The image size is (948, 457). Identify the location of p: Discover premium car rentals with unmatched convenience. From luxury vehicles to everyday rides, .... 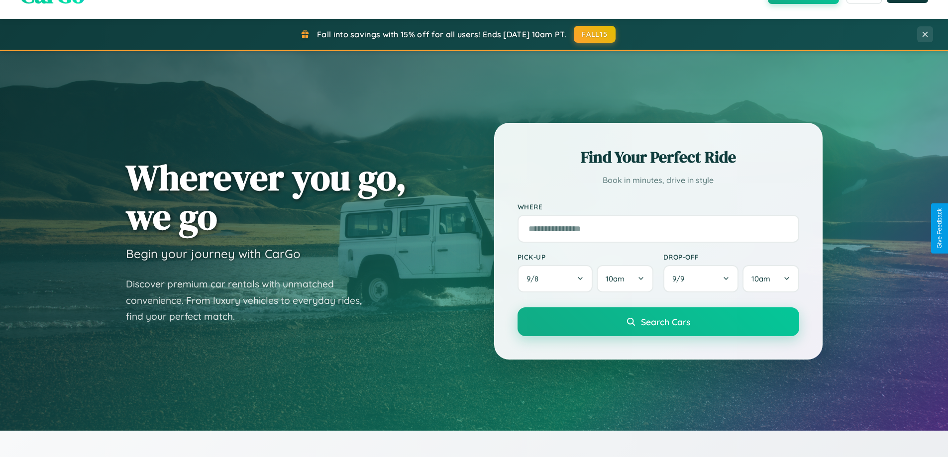
(250, 300).